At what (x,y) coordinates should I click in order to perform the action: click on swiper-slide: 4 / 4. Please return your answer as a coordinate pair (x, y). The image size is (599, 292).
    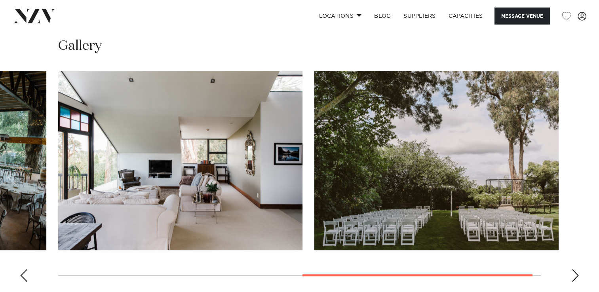
    Looking at the image, I should click on (437, 160).